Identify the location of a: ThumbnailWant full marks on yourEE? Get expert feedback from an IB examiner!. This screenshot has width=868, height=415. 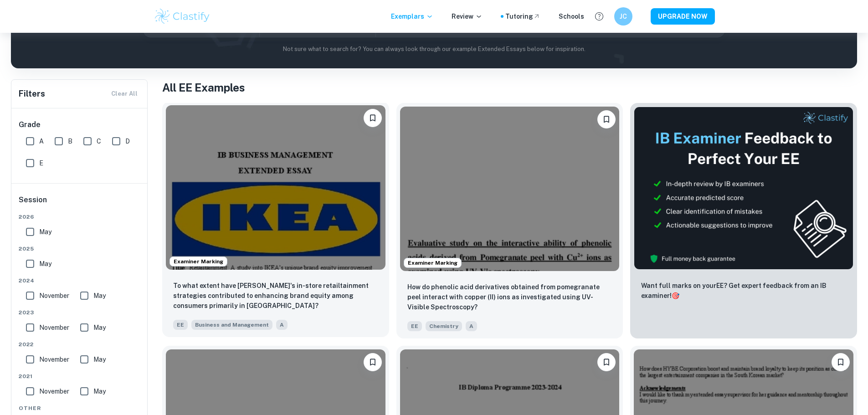
(744, 220).